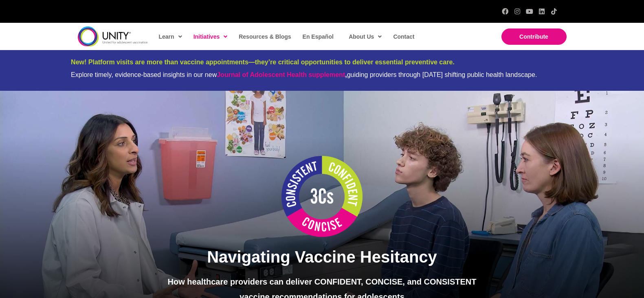 The height and width of the screenshot is (298, 644). Describe the element at coordinates (318, 36) in the screenshot. I see `a: En Español` at that location.